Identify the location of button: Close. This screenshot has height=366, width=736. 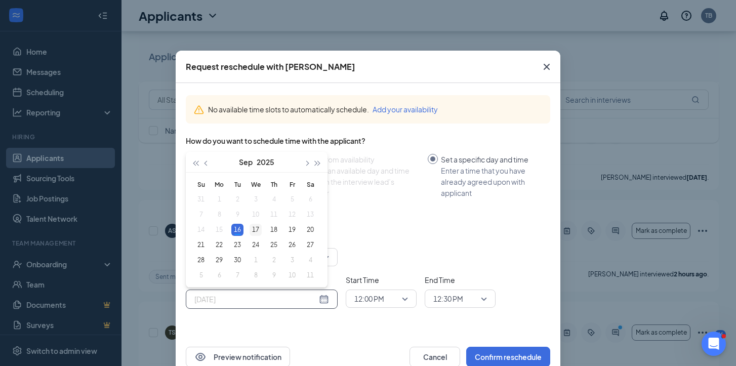
(547, 67).